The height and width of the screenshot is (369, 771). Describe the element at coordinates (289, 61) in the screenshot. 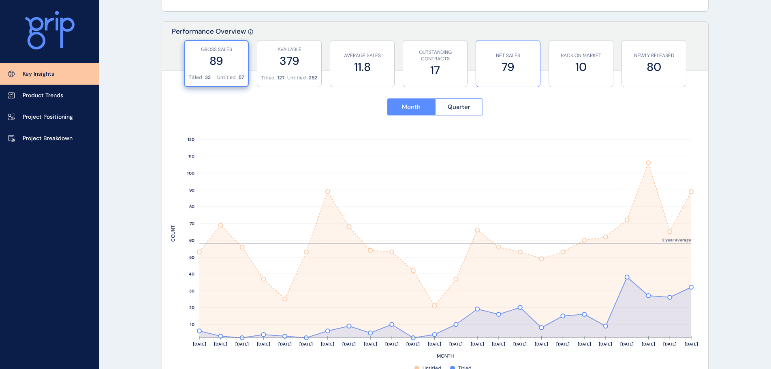

I see `label: 379` at that location.